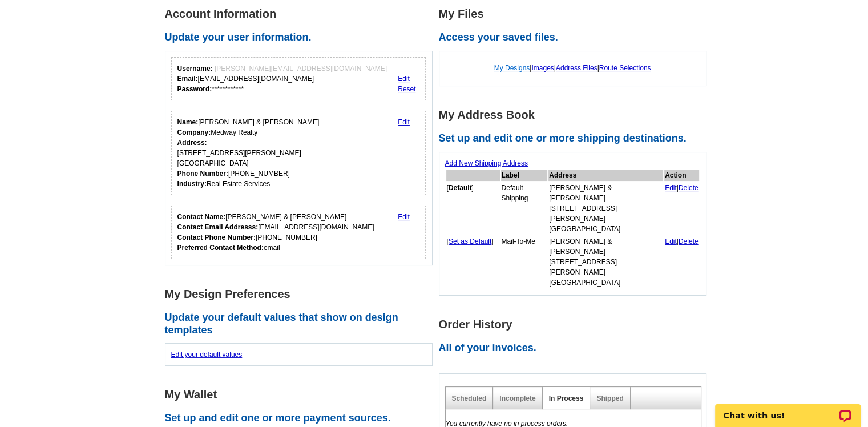  Describe the element at coordinates (524, 209) in the screenshot. I see `td: Default Shipping` at that location.